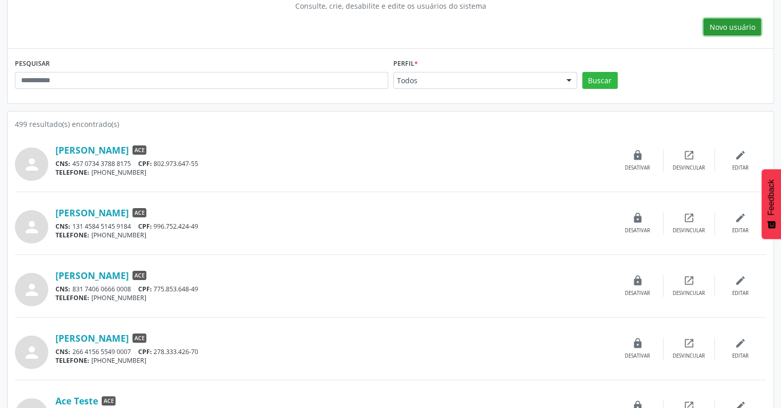 This screenshot has width=781, height=408. What do you see at coordinates (334, 351) in the screenshot?
I see `div: 266 4156 5549 0007 278.333.426-70` at bounding box center [334, 351].